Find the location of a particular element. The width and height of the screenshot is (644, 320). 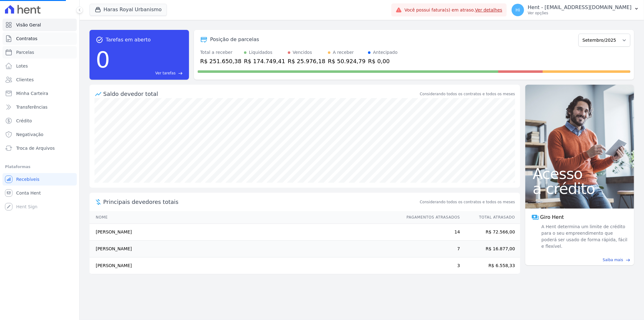

button: Haras Royal Urbanismo is located at coordinates (128, 10).